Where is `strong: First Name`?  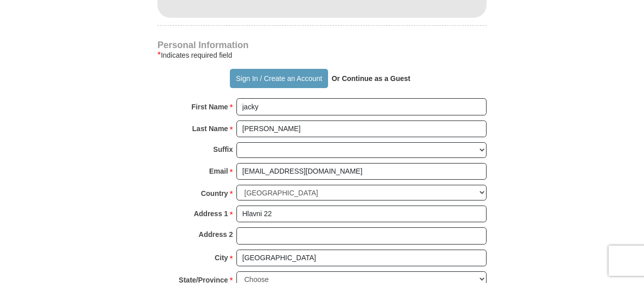
strong: First Name is located at coordinates (210, 107).